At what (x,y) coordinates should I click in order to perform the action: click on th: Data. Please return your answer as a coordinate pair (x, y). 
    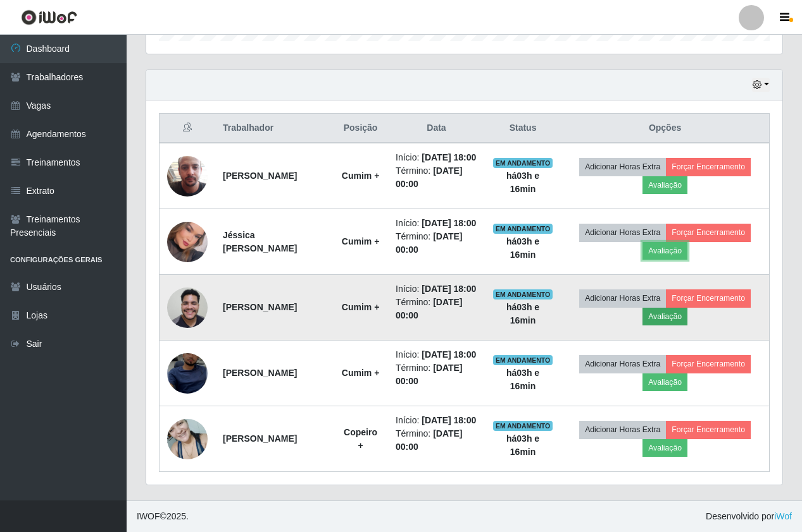
    Looking at the image, I should click on (436, 128).